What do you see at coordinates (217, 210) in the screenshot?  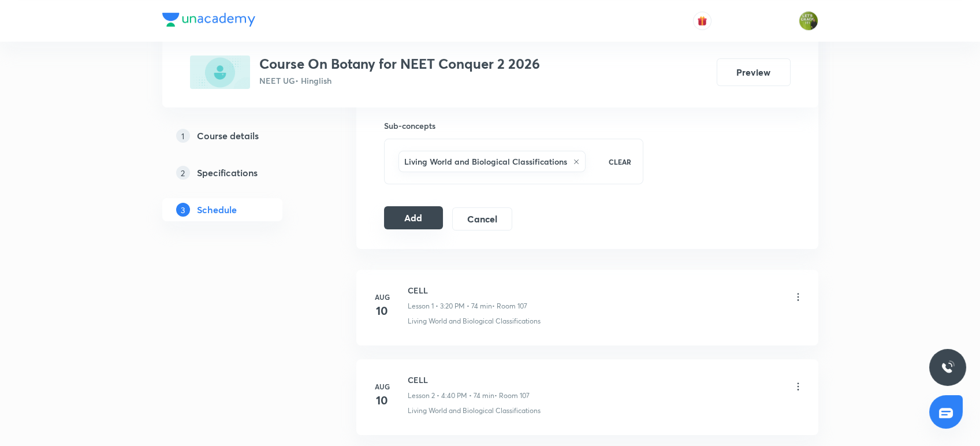 I see `h5: Schedule` at bounding box center [217, 210].